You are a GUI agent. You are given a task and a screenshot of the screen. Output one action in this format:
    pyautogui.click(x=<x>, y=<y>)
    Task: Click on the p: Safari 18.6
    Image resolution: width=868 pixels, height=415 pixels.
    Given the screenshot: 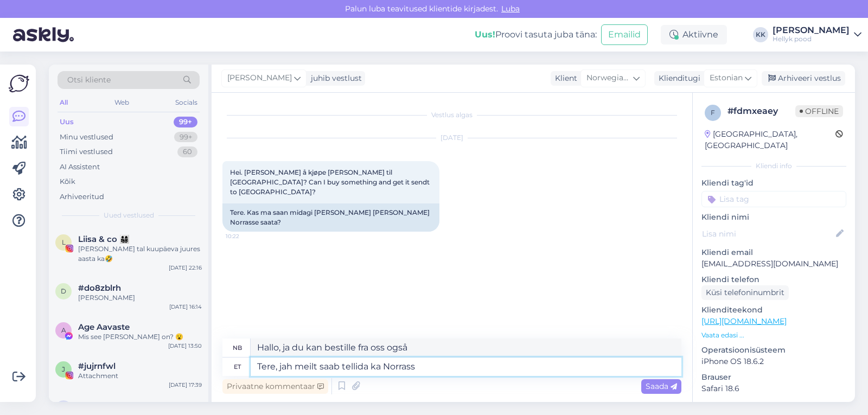 What is the action you would take?
    pyautogui.click(x=774, y=388)
    